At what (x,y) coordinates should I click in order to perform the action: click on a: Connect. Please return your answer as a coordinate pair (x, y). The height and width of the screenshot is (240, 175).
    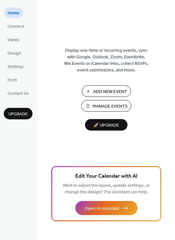
    Looking at the image, I should click on (16, 26).